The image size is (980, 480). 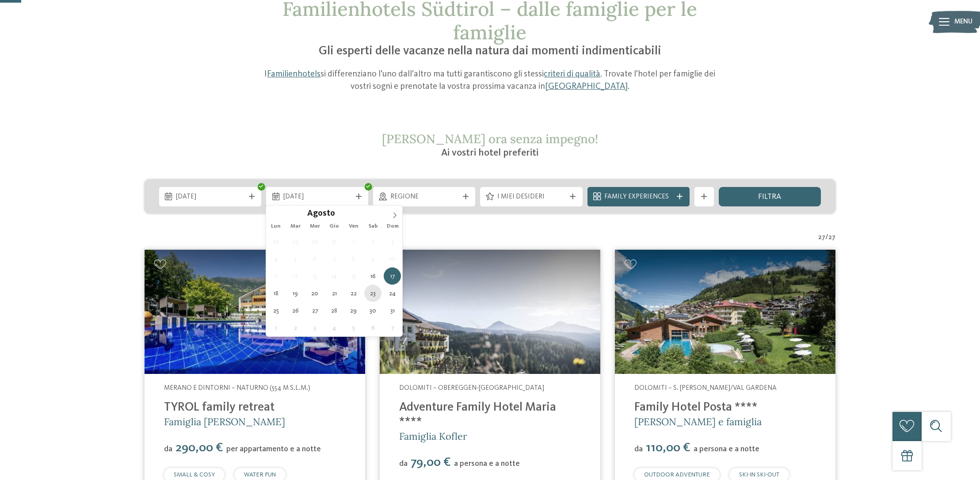 What do you see at coordinates (335, 310) in the screenshot?
I see `span: Agosto 28, 2025` at bounding box center [335, 310].